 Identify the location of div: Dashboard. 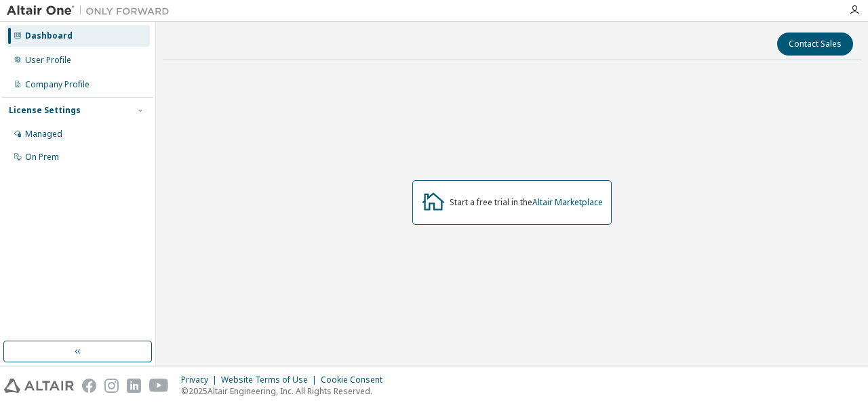
(49, 35).